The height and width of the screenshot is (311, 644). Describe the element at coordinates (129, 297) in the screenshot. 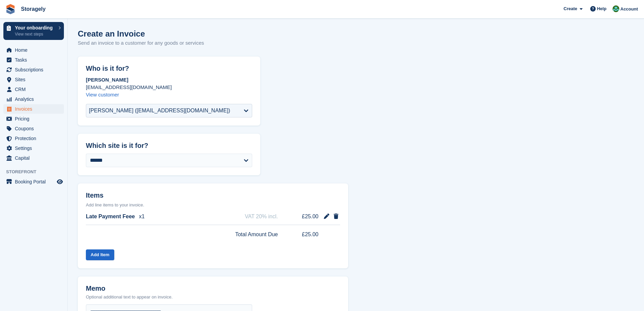

I see `p: Optional additional text to appear on invoice.` at that location.